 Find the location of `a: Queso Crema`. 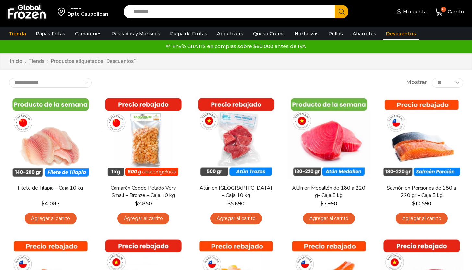

a: Queso Crema is located at coordinates (269, 34).